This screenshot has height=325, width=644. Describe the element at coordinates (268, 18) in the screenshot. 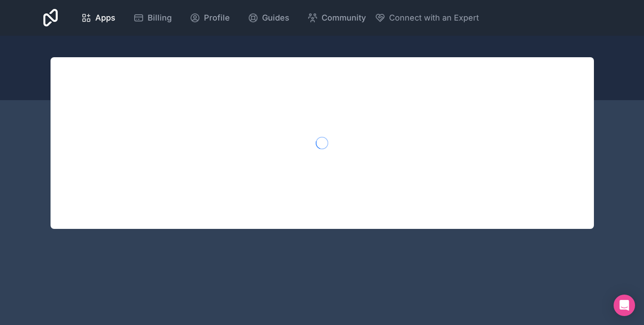

I see `a: Guides` at that location.